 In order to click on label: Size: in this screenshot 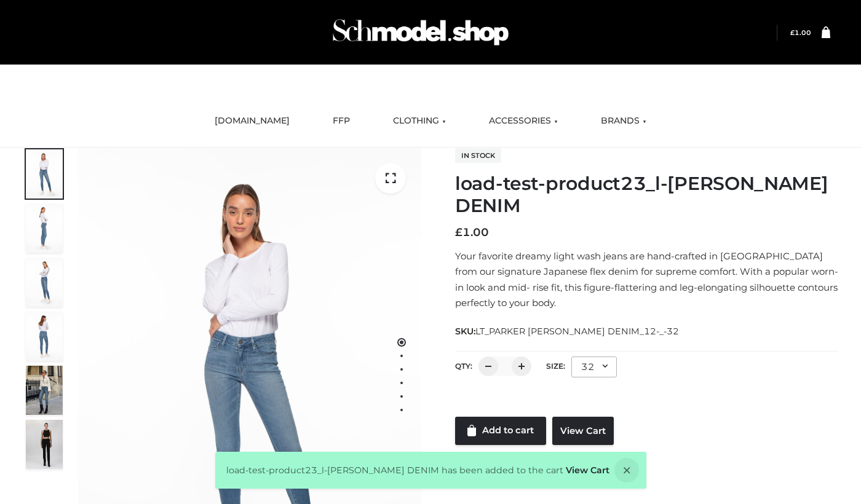, I will do `click(555, 366)`.